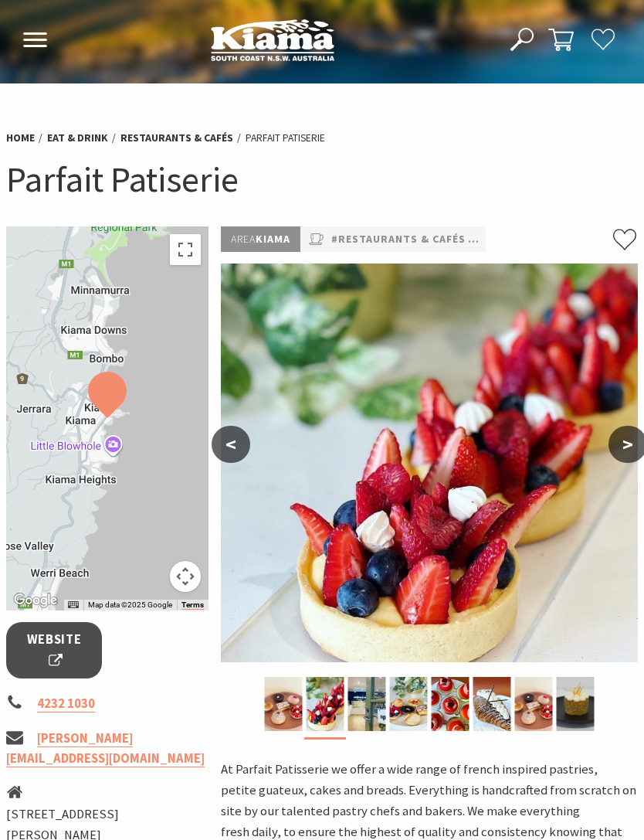 This screenshot has width=644, height=840. What do you see at coordinates (322, 179) in the screenshot?
I see `h1: Parfait Patiserie` at bounding box center [322, 179].